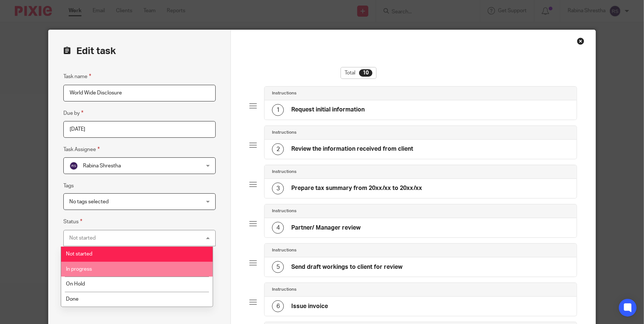 The height and width of the screenshot is (324, 644). What do you see at coordinates (77, 77) in the screenshot?
I see `label: Task name` at bounding box center [77, 77].